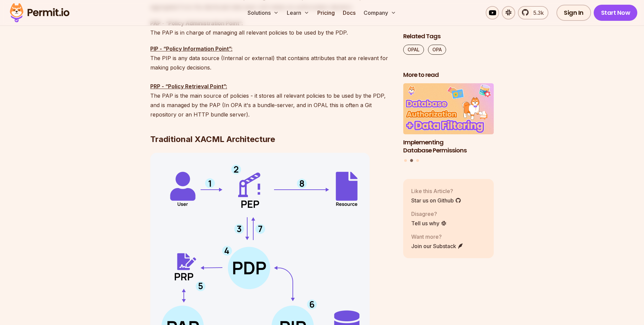 This screenshot has width=644, height=325. Describe the element at coordinates (411, 160) in the screenshot. I see `button: Go to slide 2` at that location.